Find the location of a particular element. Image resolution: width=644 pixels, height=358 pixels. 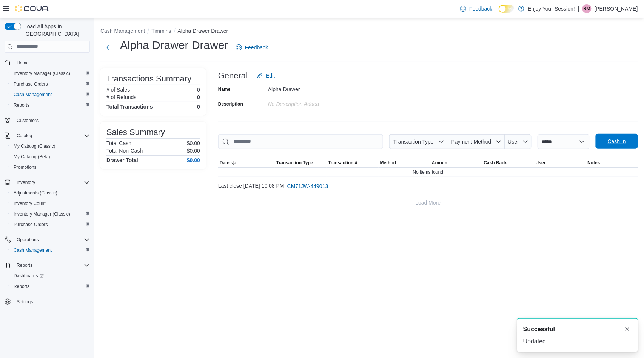

button: Cash In is located at coordinates (616, 141).